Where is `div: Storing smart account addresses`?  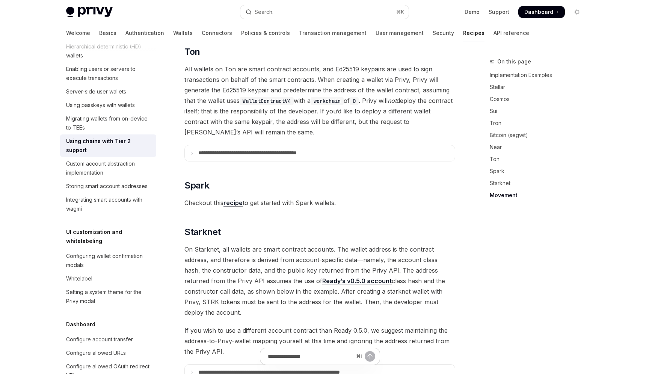
div: Storing smart account addresses is located at coordinates (107, 186).